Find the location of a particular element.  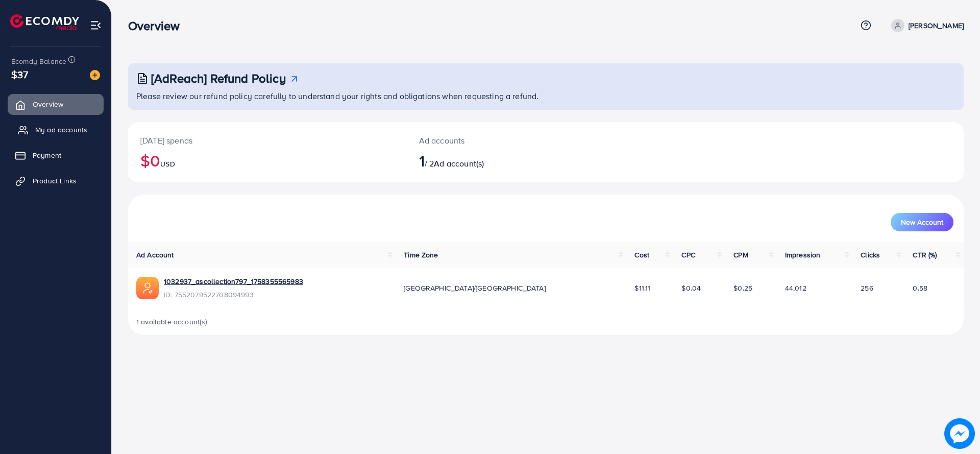

a: Payment is located at coordinates (56, 155).